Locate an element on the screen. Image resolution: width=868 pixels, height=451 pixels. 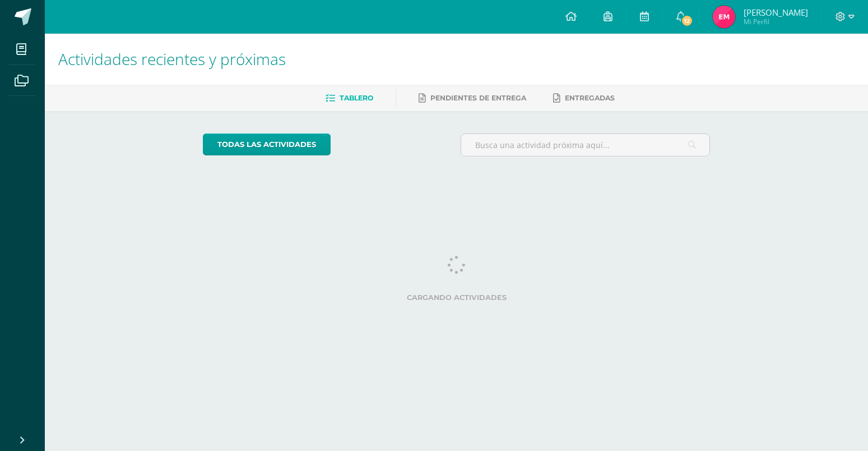
span: Tablero is located at coordinates (356, 98).